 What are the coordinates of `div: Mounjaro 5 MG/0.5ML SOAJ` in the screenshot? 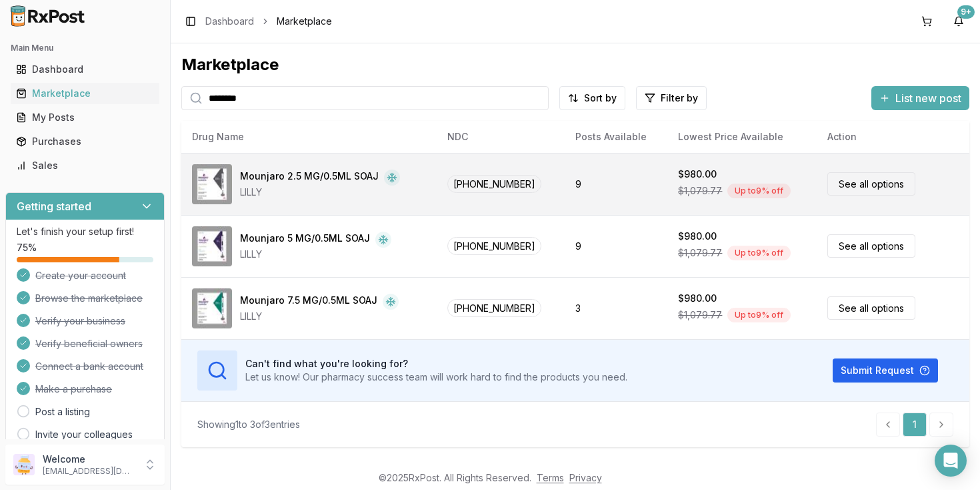 It's located at (305, 240).